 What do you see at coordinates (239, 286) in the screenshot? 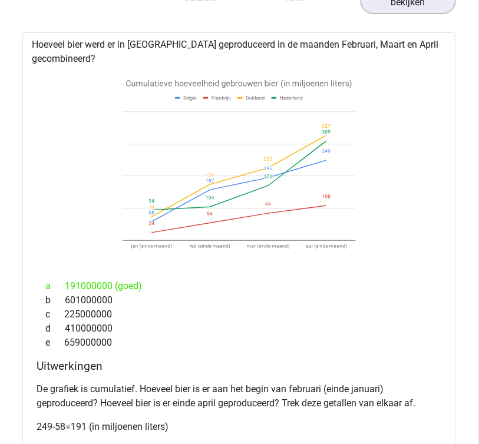
I see `div: 191000000 (goed)` at bounding box center [239, 286].